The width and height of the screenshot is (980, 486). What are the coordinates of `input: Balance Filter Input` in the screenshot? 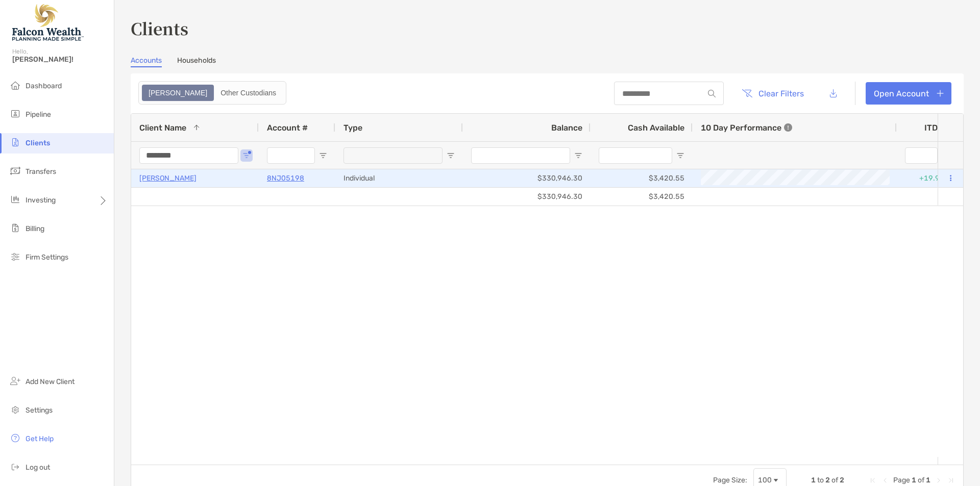 It's located at (520, 155).